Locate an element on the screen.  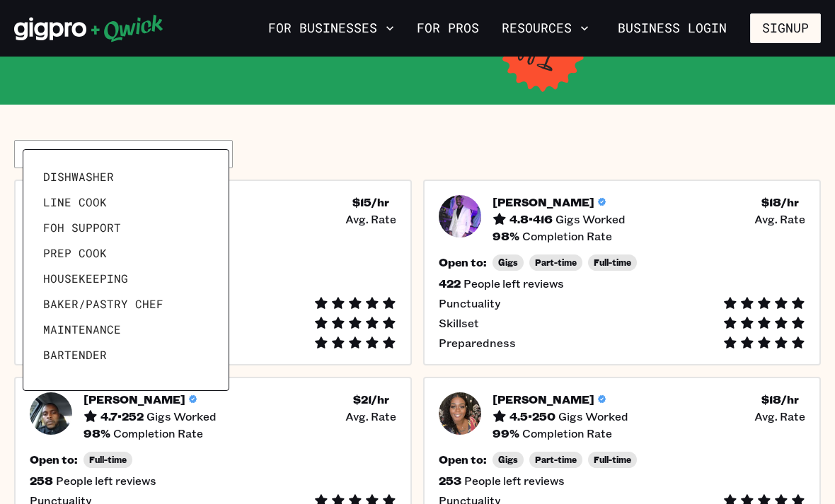
span: Dishwasher is located at coordinates (78, 177).